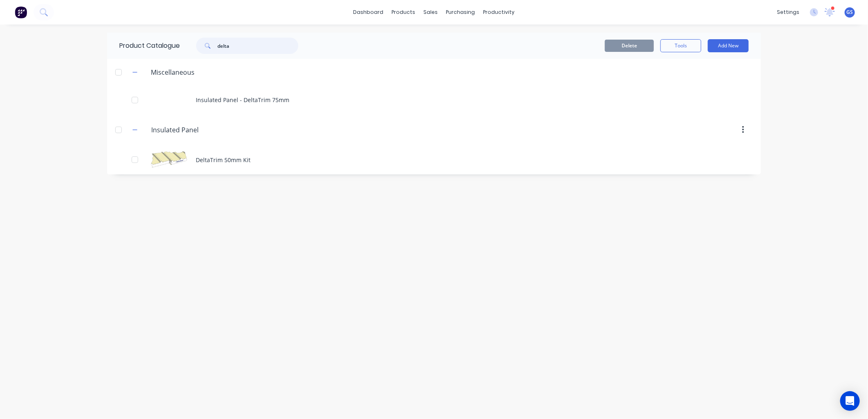  What do you see at coordinates (850, 401) in the screenshot?
I see `div: Open Intercom Messenger` at bounding box center [850, 401].